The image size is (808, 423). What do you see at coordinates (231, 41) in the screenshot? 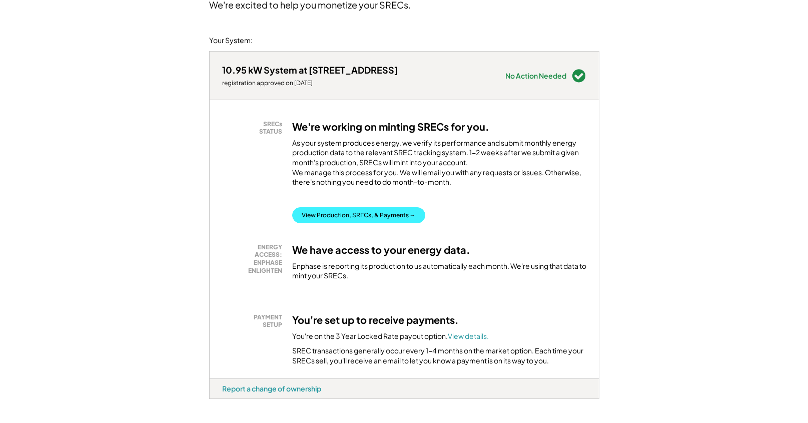
I see `div: Your System:` at bounding box center [231, 41].